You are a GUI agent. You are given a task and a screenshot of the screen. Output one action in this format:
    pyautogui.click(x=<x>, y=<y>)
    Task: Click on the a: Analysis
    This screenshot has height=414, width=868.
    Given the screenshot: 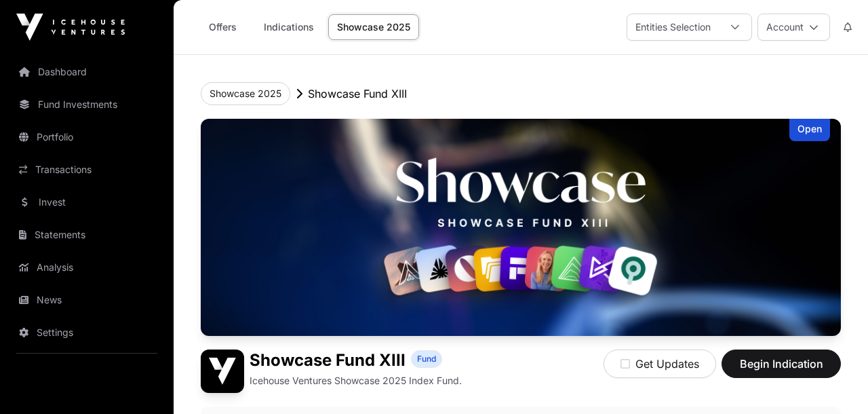 What is the action you would take?
    pyautogui.click(x=87, y=267)
    